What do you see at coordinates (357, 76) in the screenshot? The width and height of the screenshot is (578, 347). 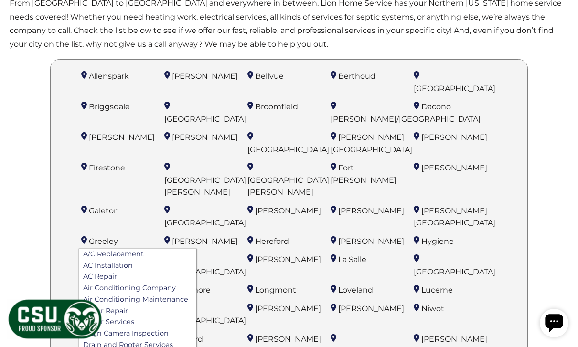 I see `span: Berthoud` at bounding box center [357, 76].